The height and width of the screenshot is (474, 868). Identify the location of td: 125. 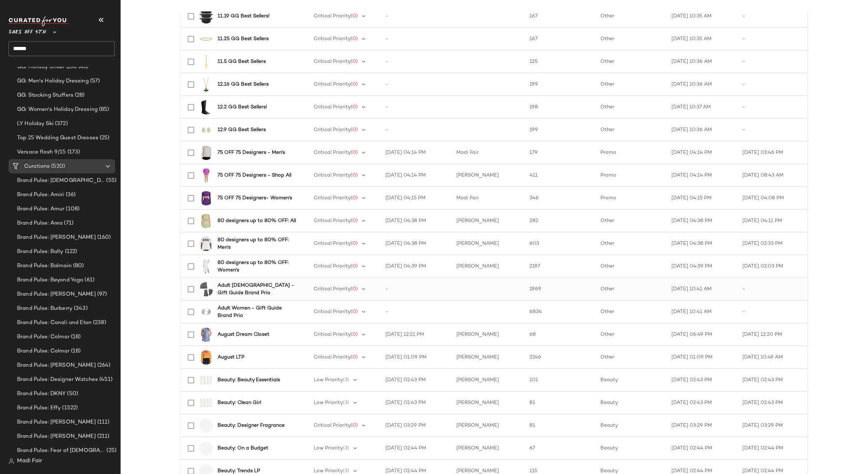
(560, 62).